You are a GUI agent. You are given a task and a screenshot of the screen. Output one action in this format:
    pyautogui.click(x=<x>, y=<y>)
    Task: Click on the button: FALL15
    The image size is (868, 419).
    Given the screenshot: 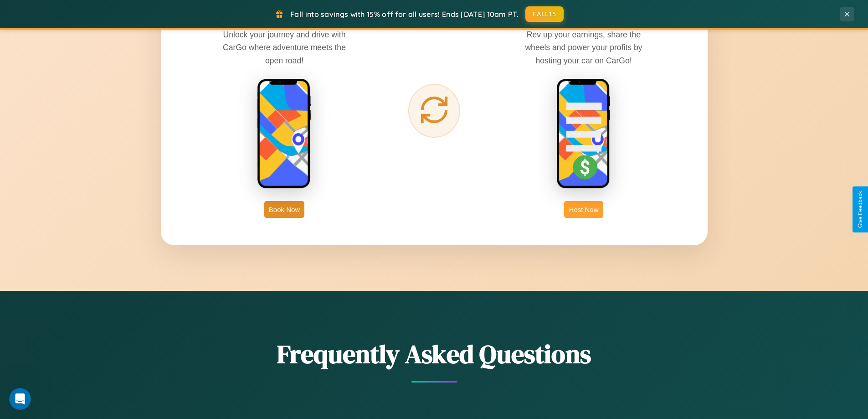 What is the action you would take?
    pyautogui.click(x=545, y=14)
    